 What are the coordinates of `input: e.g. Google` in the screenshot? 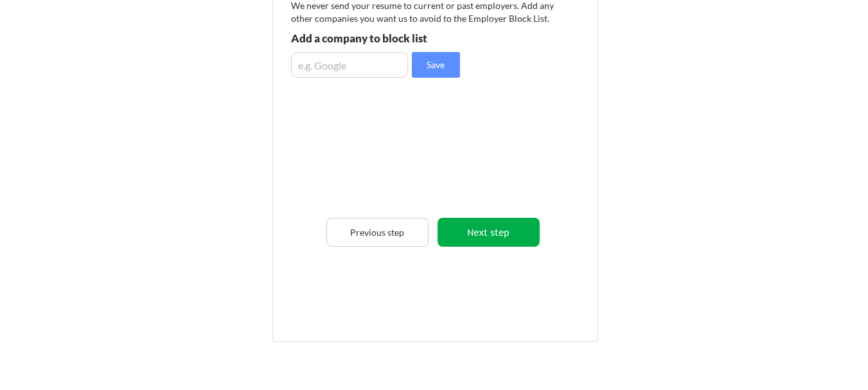 It's located at (349, 65).